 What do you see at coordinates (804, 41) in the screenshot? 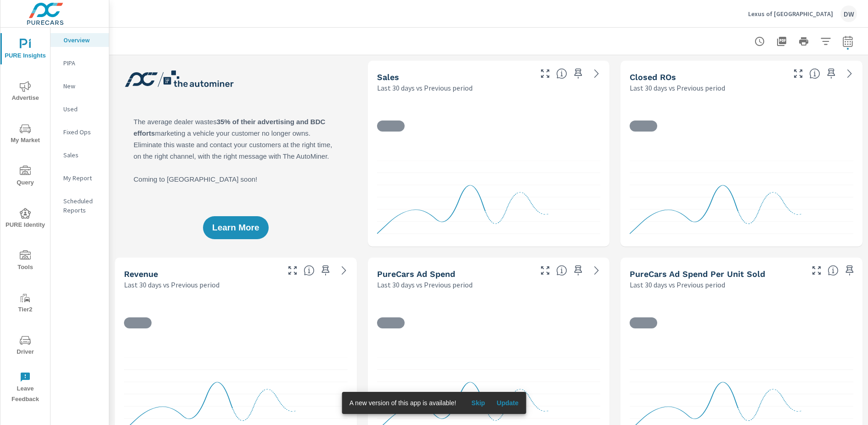
I see `button: Print Report` at bounding box center [804, 41].